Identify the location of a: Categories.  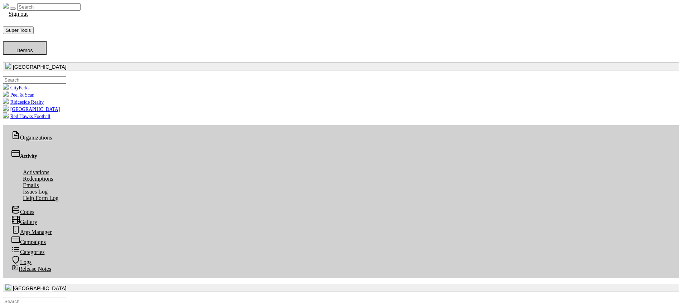
(28, 252).